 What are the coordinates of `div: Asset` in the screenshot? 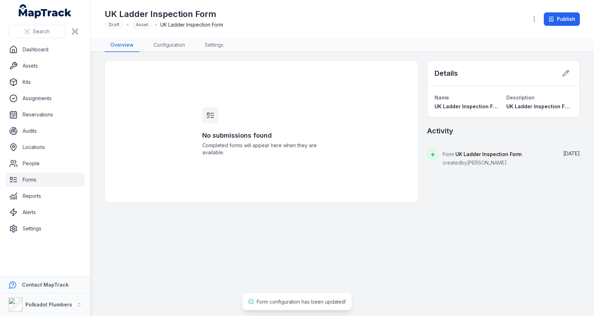 It's located at (142, 25).